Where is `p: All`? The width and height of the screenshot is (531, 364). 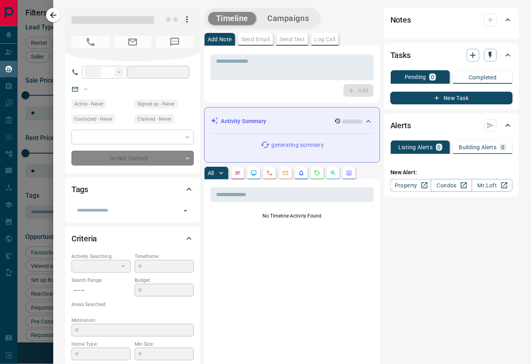 p: All is located at coordinates (211, 173).